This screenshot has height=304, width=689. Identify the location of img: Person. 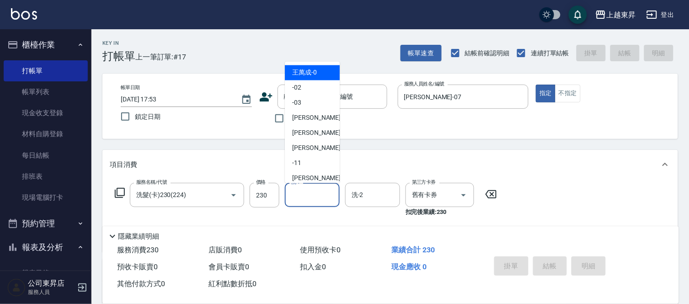
(16, 288).